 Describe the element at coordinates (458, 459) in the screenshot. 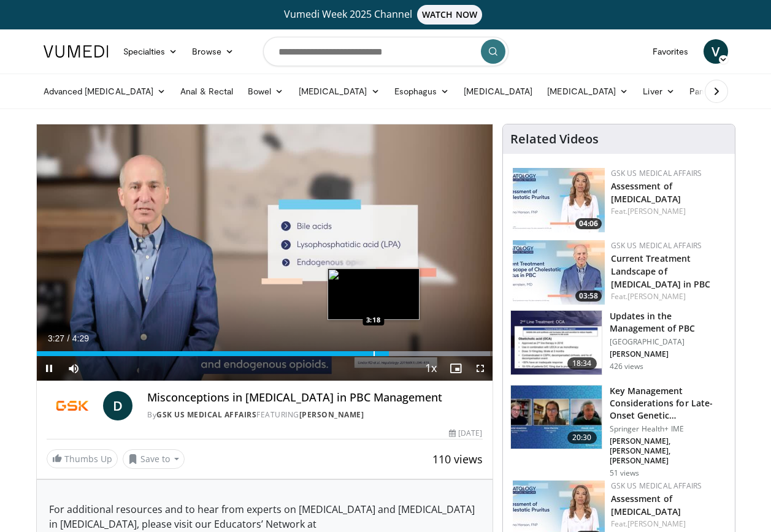

I see `span: 110 views` at that location.